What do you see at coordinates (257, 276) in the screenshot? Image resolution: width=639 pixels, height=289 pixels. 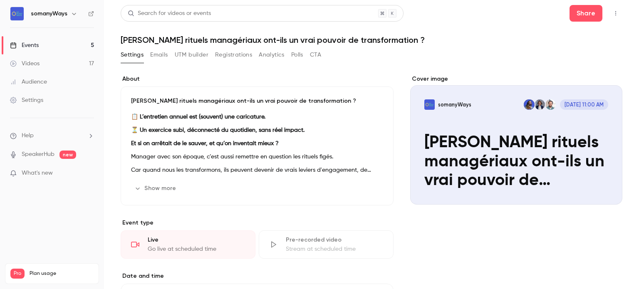 I see `label: Date and time` at bounding box center [257, 276].